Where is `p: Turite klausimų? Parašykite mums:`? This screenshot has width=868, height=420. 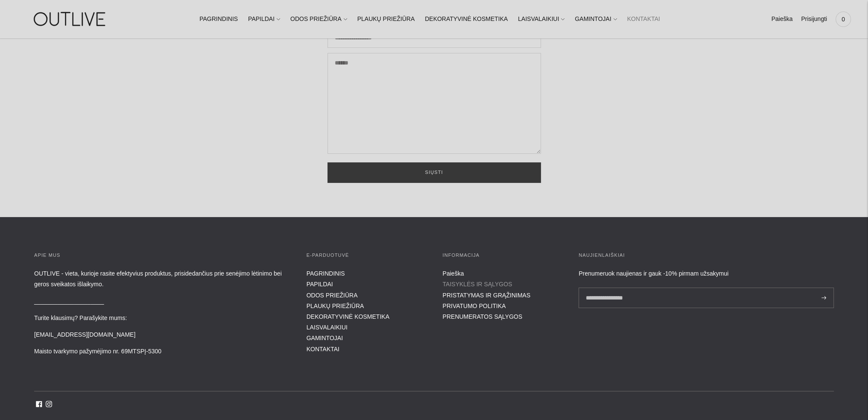
p: Turite klausimų? Parašykite mums: is located at coordinates (162, 318).